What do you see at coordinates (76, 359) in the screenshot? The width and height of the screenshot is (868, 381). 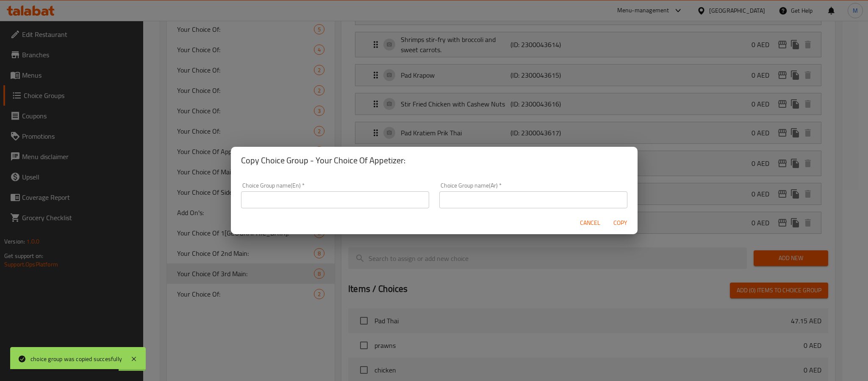 I see `div: choice group was copied succesfully` at bounding box center [76, 359].